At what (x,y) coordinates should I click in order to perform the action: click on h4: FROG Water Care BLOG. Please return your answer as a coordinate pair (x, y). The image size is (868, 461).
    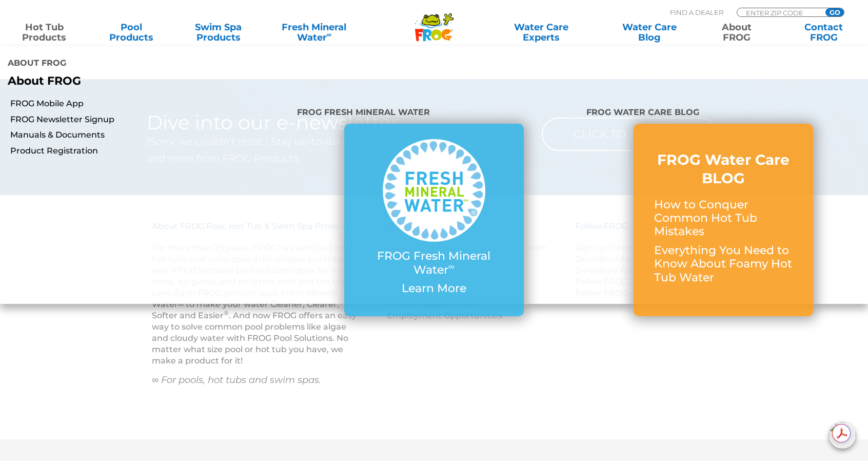
    Looking at the image, I should click on (724, 113).